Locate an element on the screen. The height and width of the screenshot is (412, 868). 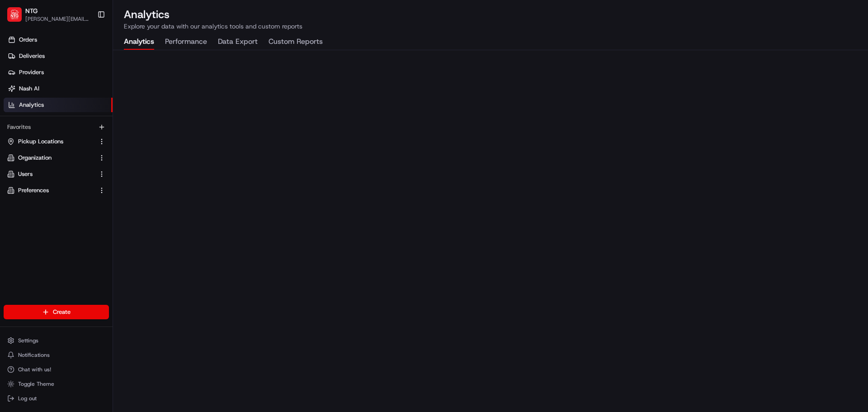
a: Nash AI is located at coordinates (58, 89).